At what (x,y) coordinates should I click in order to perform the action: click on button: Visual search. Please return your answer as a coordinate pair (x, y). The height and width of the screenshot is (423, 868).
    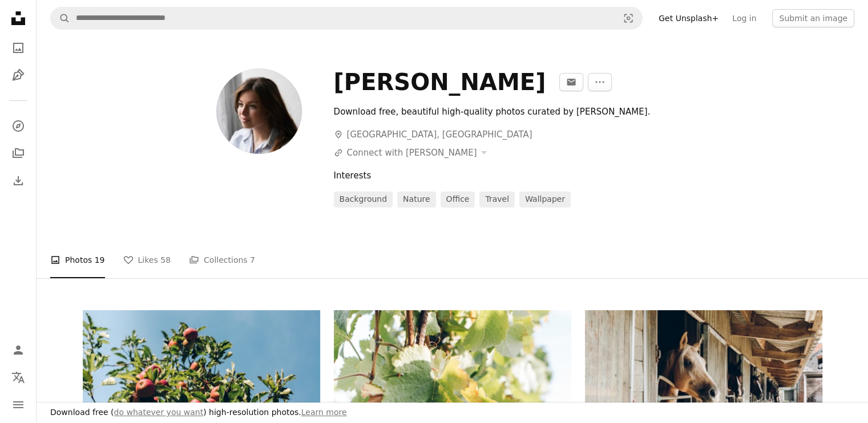
    Looking at the image, I should click on (628, 18).